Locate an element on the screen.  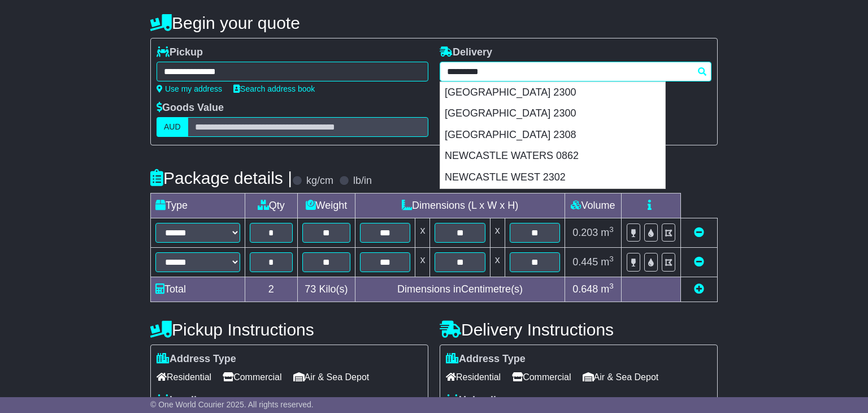
span: 0.648 is located at coordinates (585, 289).